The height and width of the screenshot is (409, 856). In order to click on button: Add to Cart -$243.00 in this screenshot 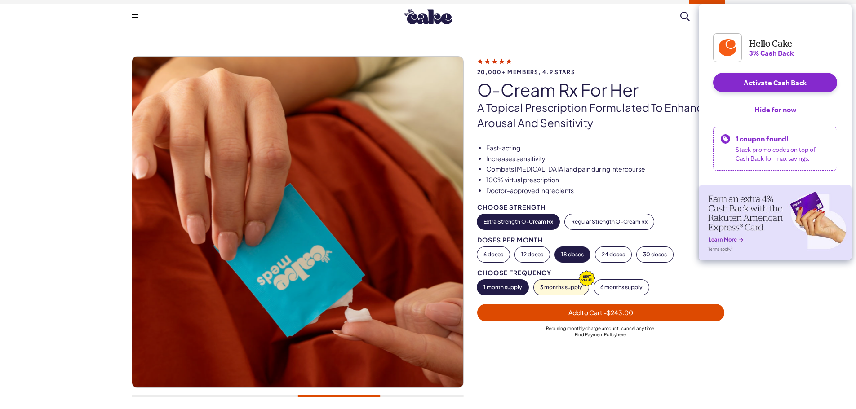, I will do `click(600, 313)`.